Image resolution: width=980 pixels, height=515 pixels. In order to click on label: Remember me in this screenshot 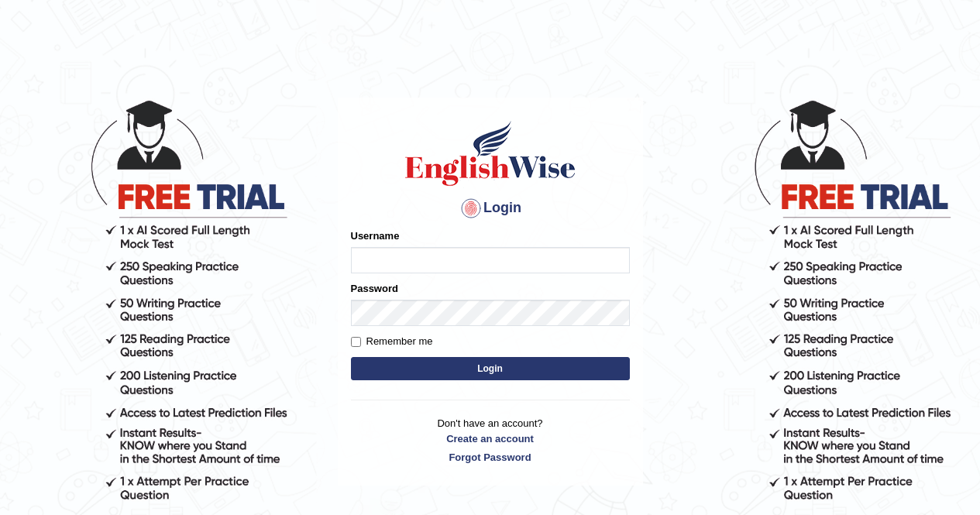, I will do `click(392, 342)`.